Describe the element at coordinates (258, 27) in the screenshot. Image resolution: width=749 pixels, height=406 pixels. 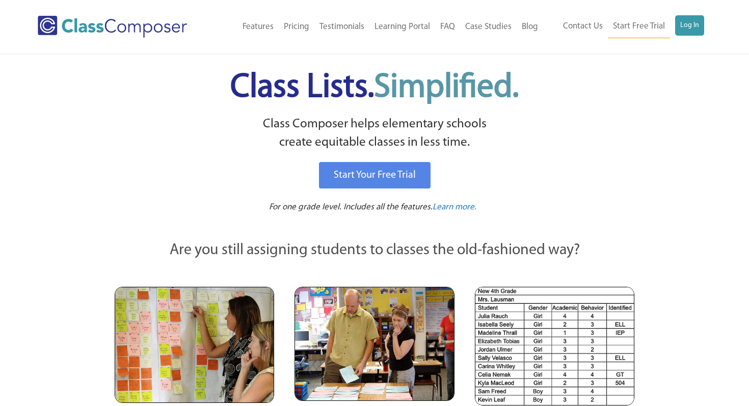
I see `a: Features` at that location.